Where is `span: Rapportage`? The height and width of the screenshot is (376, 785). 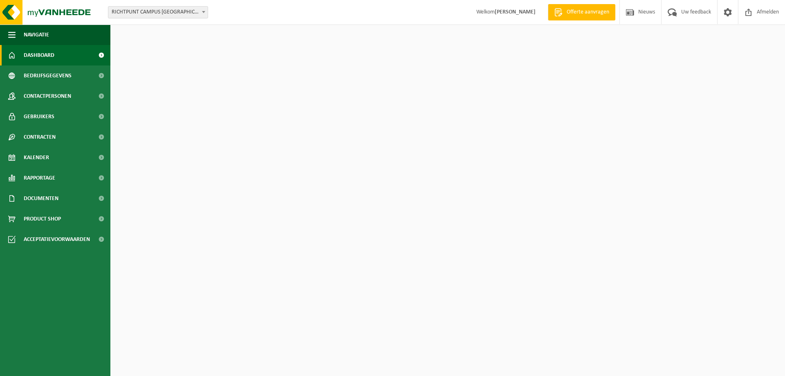
span: Rapportage is located at coordinates (39, 178).